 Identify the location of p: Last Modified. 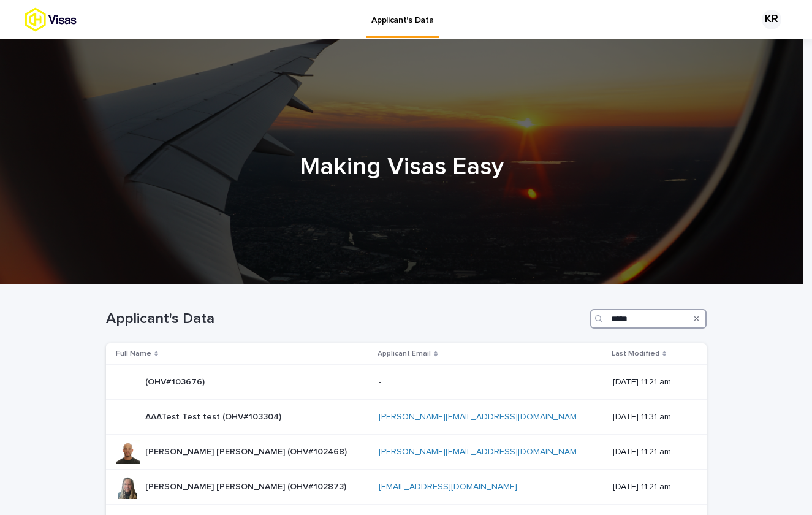
(636, 353).